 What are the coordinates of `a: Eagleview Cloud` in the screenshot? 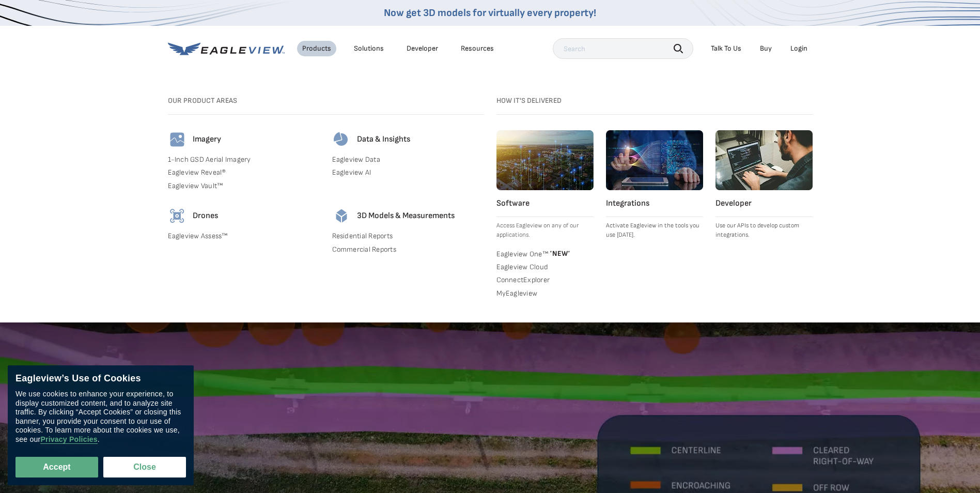 It's located at (545, 267).